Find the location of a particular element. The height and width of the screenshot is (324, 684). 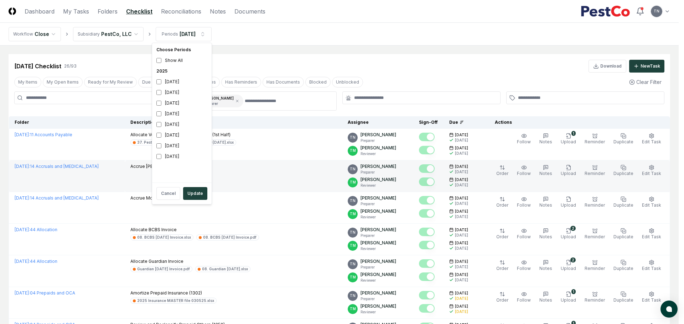

button: Download is located at coordinates (607, 66).